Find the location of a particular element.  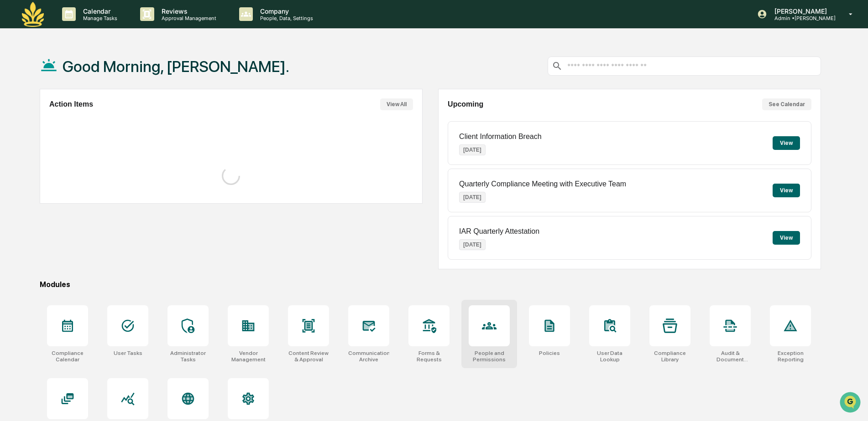

p: Quarterly Compliance Meeting with Executive Team is located at coordinates (543, 184).